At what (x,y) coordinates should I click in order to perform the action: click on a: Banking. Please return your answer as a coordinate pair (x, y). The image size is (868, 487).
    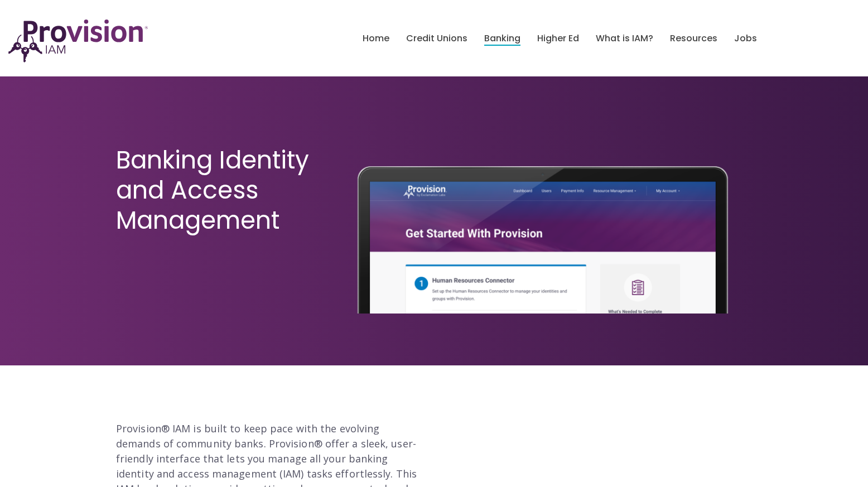
    Looking at the image, I should click on (502, 38).